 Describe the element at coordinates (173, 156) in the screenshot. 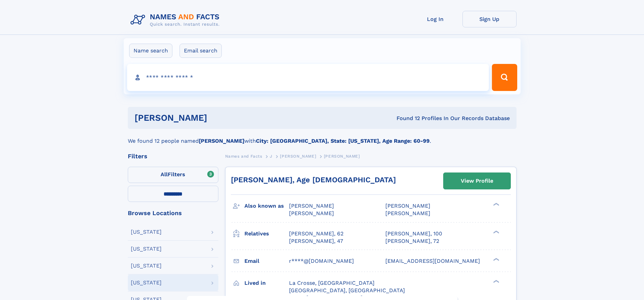

I see `div: Filters` at that location.